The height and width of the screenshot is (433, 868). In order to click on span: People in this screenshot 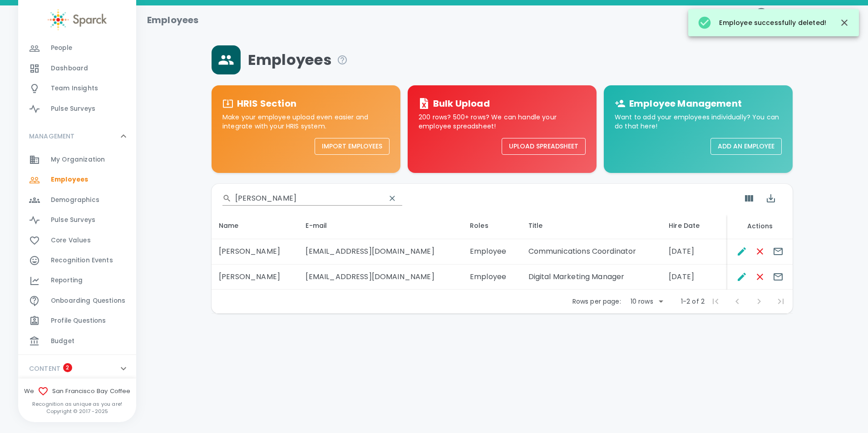, I will do `click(61, 48)`.